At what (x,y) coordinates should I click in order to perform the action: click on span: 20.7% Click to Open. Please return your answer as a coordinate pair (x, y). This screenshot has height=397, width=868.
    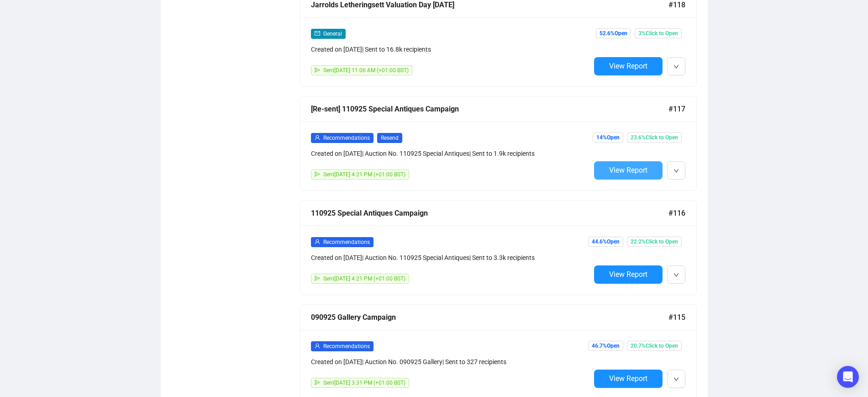
    Looking at the image, I should click on (654, 346).